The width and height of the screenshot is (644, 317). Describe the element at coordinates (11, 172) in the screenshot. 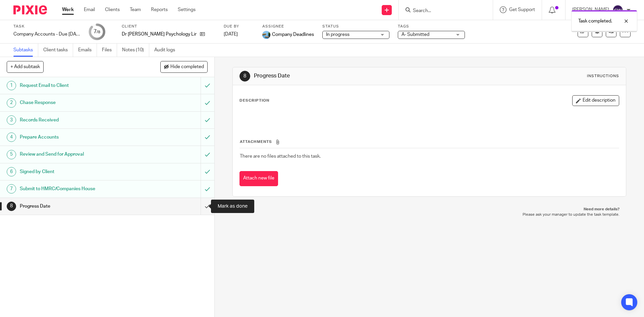

I see `div: 6` at that location.